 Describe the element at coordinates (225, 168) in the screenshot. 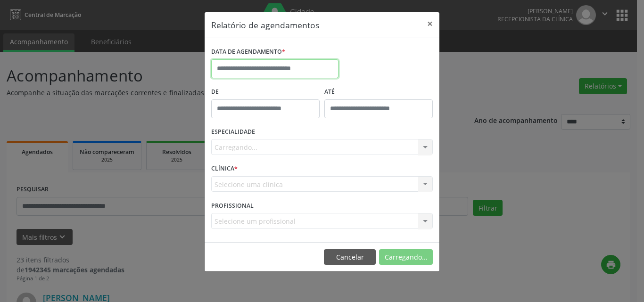

I see `label: CLÍNICA` at that location.